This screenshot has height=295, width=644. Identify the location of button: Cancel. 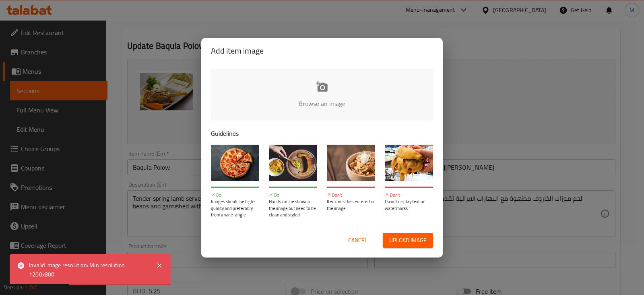
(358, 240).